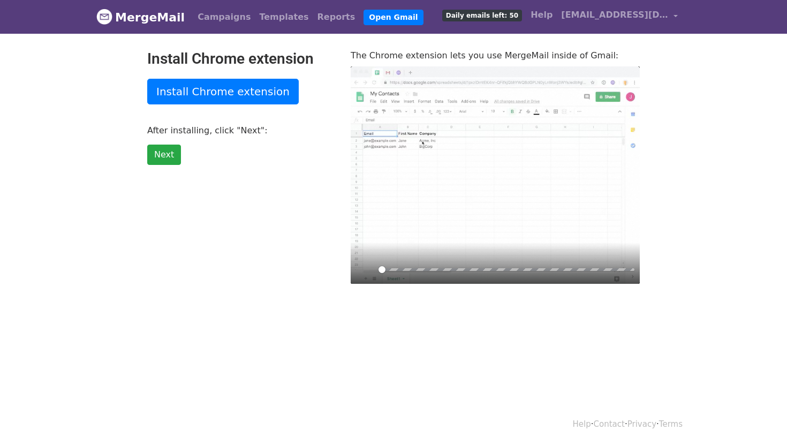 The image size is (787, 445). What do you see at coordinates (507, 269) in the screenshot?
I see `input: Seek` at bounding box center [507, 269].